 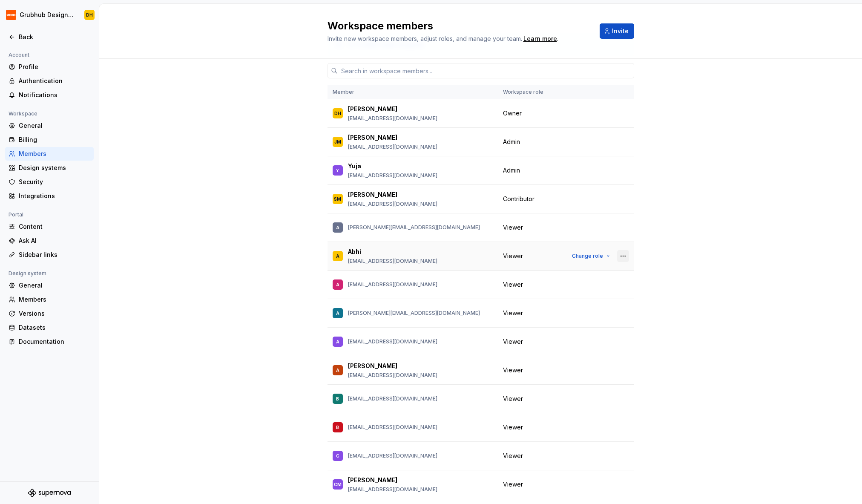 I want to click on a: Datasets, so click(x=50, y=327).